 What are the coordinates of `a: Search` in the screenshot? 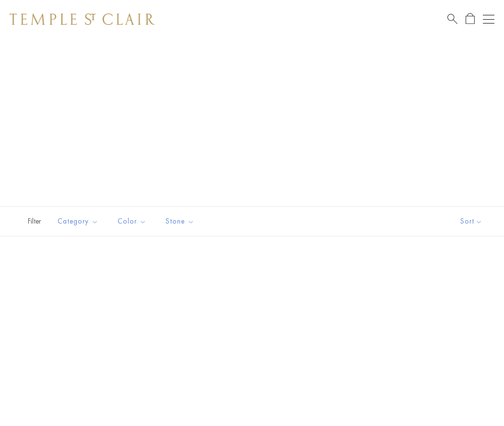 It's located at (452, 19).